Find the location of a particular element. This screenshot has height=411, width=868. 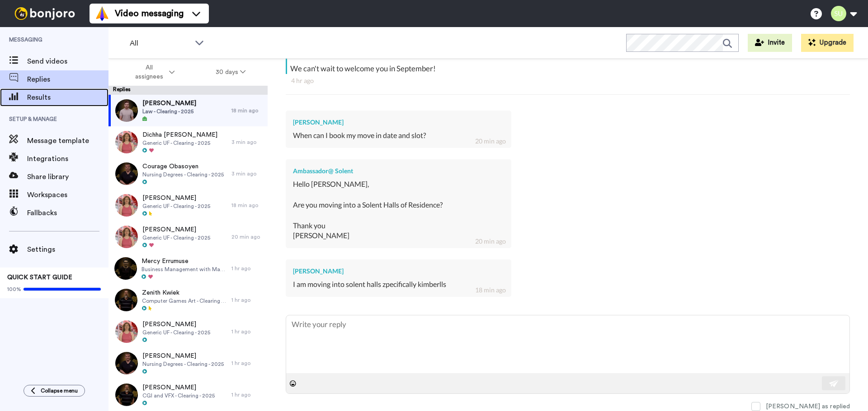

img: b5ef71e0-0418-4cfa-b003-a4e5e4edfcbd-thumb.jpg is located at coordinates (127, 395).